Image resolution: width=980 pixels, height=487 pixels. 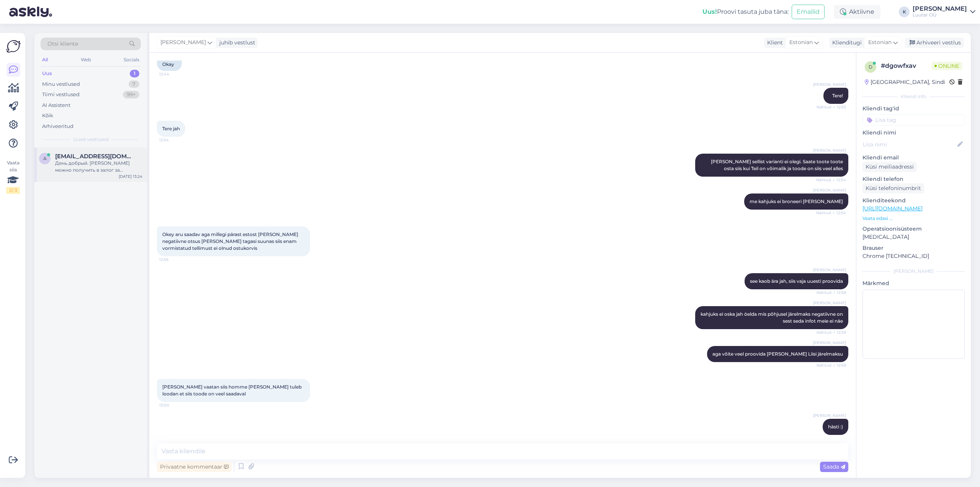 I want to click on div: Proovi tasuta juba täna:, so click(x=745, y=12).